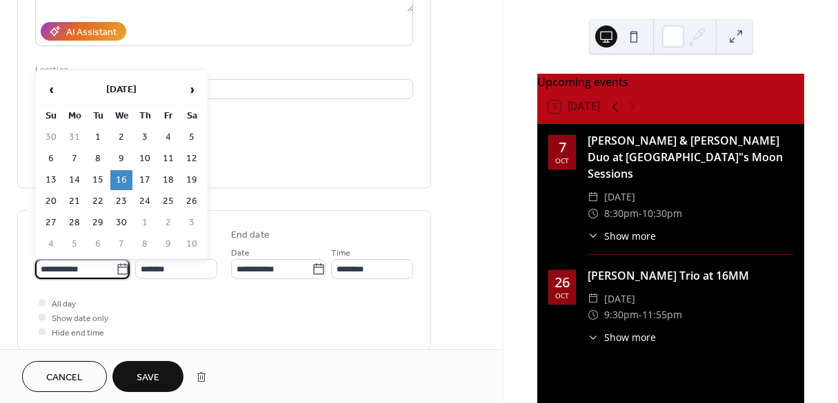 This screenshot has width=838, height=403. What do you see at coordinates (562, 148) in the screenshot?
I see `div: 7` at bounding box center [562, 148].